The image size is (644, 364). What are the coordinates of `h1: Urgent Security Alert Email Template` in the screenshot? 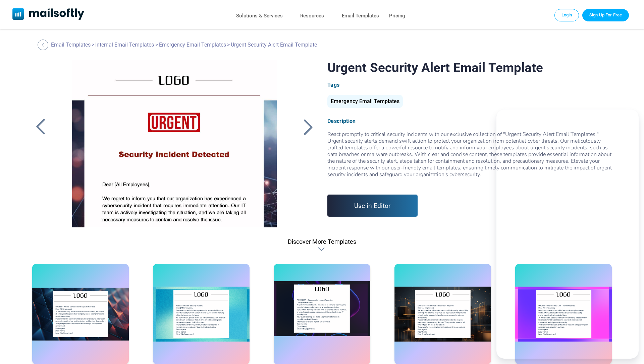 It's located at (469, 68).